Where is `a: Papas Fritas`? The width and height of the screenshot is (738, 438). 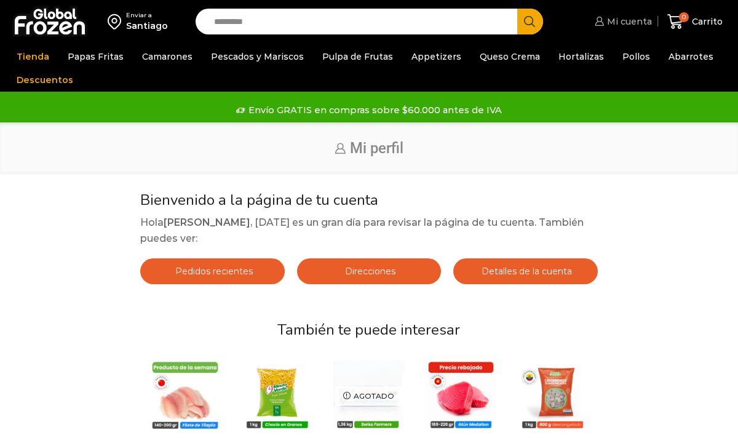
a: Papas Fritas is located at coordinates (95, 57).